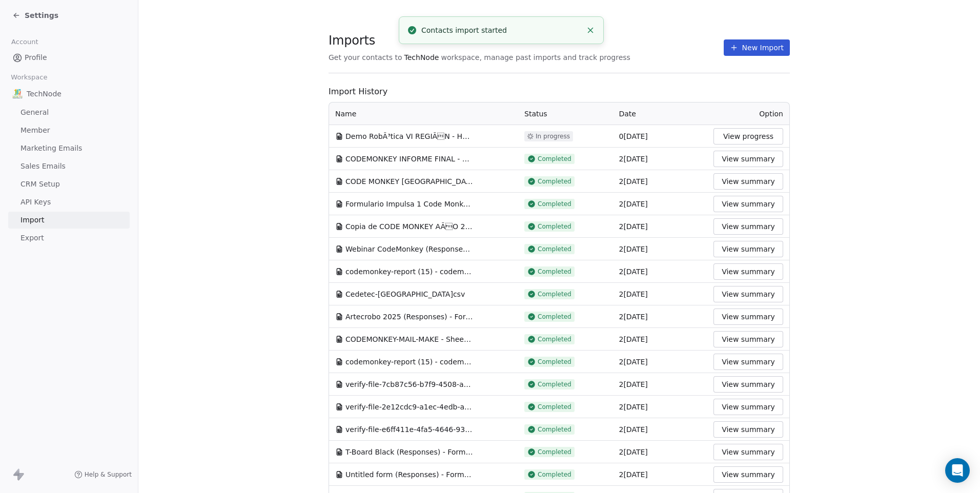  What do you see at coordinates (35, 202) in the screenshot?
I see `span: API Keys` at bounding box center [35, 202].